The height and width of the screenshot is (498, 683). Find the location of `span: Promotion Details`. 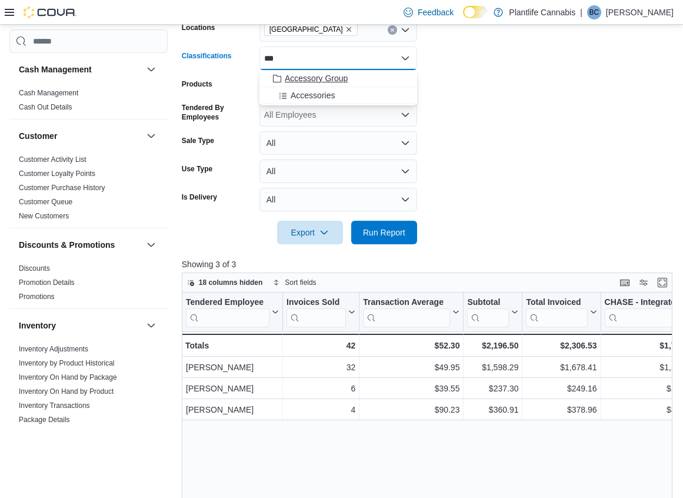

span: Promotion Details is located at coordinates (46, 282).